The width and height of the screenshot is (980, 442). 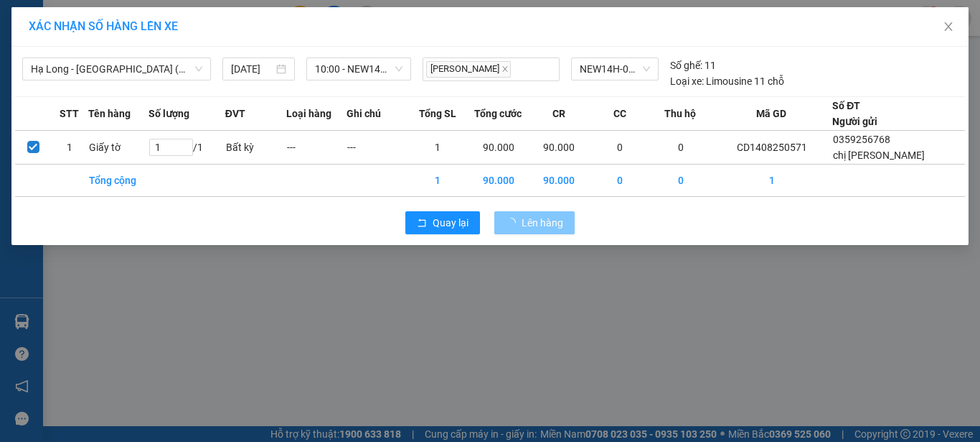 What do you see at coordinates (542, 223) in the screenshot?
I see `span: Lên hàng` at bounding box center [542, 223].